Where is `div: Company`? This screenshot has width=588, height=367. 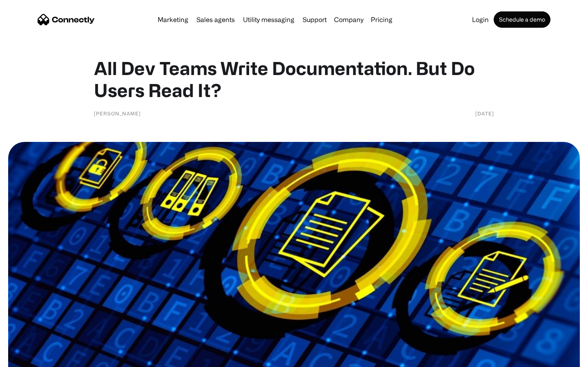 div: Company is located at coordinates (349, 20).